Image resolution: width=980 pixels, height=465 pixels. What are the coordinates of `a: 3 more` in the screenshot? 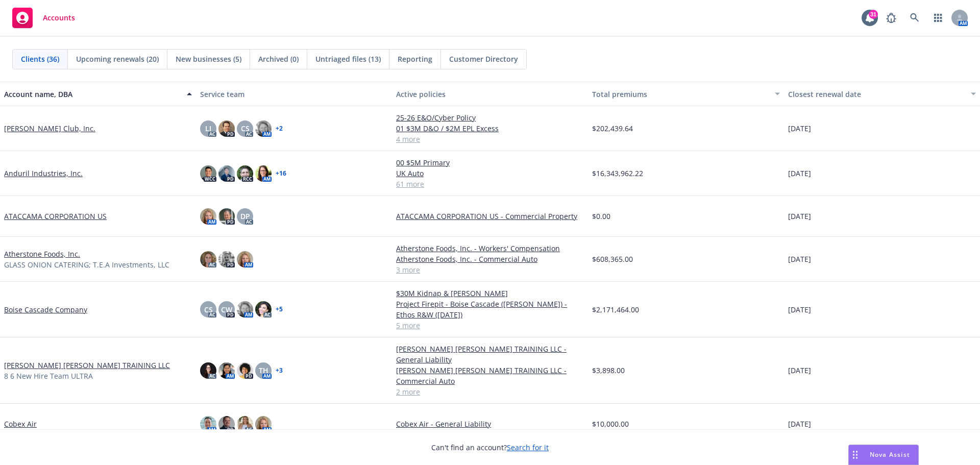 It's located at (490, 270).